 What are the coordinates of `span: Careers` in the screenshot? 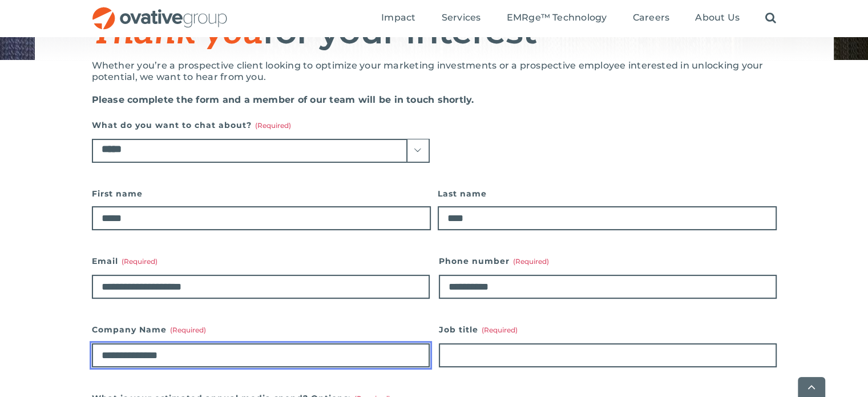 It's located at (651, 18).